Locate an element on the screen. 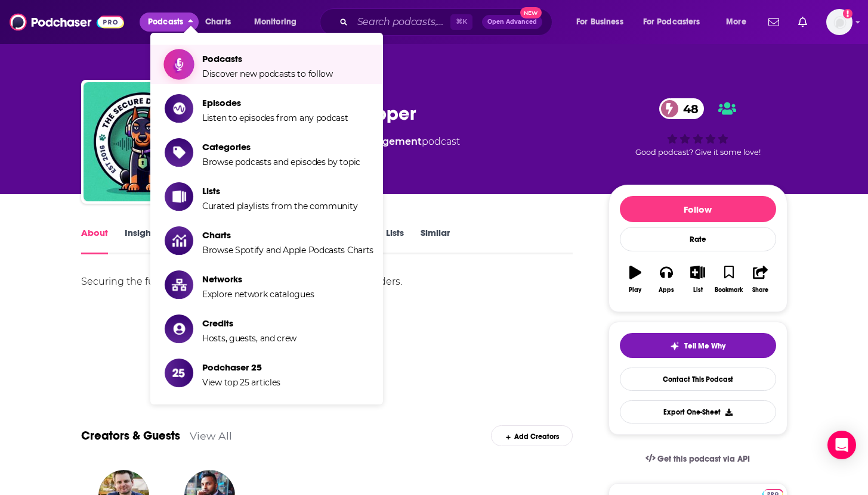 The width and height of the screenshot is (868, 495). span: Monitoring is located at coordinates (275, 22).